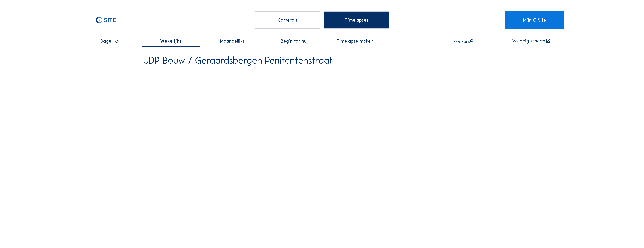 The height and width of the screenshot is (248, 644). Describe the element at coordinates (171, 41) in the screenshot. I see `span: Wekelijks` at that location.